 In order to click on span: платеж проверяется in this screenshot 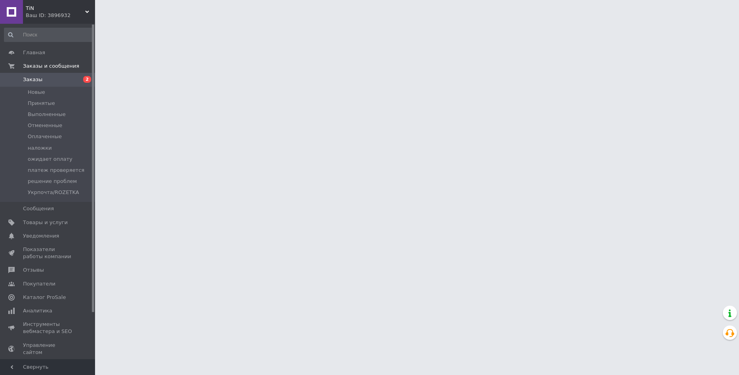, I will do `click(56, 170)`.